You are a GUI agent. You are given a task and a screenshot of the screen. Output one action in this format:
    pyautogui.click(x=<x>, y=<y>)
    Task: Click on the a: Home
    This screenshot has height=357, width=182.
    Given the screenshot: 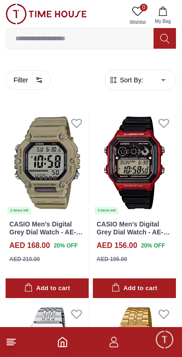 What is the action you would take?
    pyautogui.click(x=63, y=342)
    